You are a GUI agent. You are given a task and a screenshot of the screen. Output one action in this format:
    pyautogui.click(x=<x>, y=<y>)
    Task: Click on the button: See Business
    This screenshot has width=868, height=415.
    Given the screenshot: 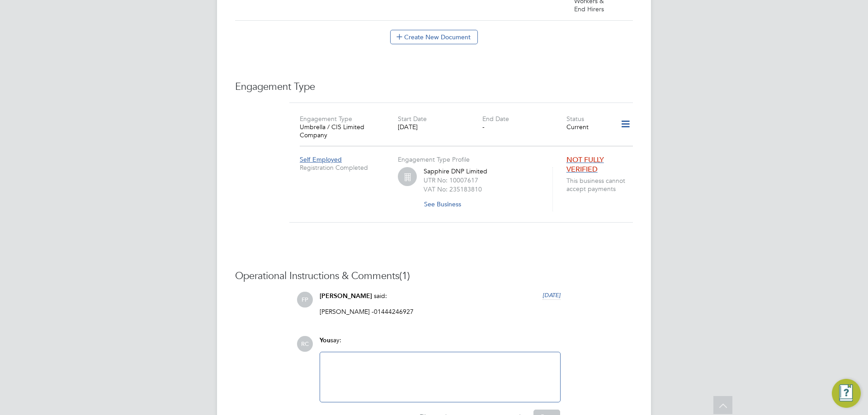 What is the action you would take?
    pyautogui.click(x=445, y=205)
    